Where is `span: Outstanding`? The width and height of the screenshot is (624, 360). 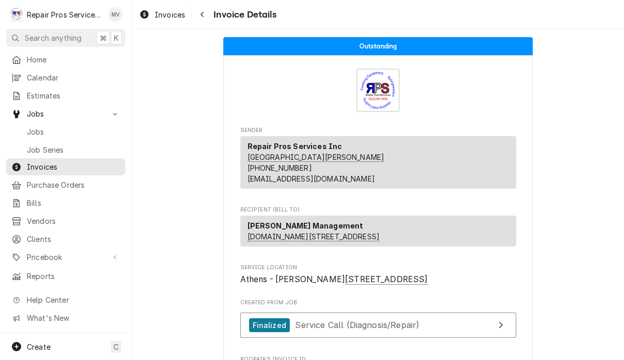
span: Outstanding is located at coordinates (378, 46).